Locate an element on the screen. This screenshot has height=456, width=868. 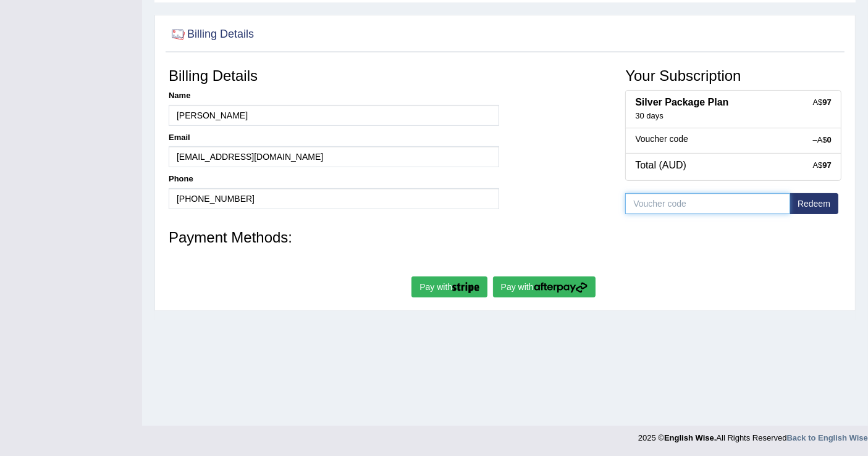
div: 30 days is located at coordinates (733, 116).